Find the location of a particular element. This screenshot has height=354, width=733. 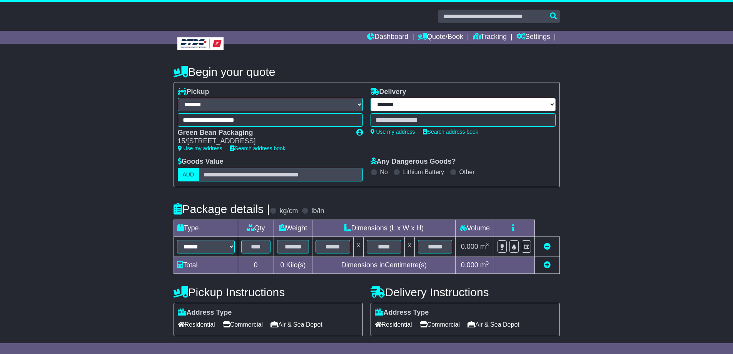

td: Kilo(s) is located at coordinates (293, 265).